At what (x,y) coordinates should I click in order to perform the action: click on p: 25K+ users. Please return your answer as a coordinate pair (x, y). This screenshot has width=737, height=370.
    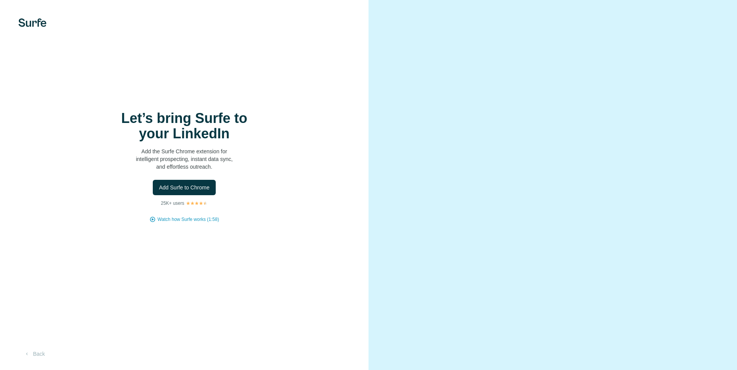
    Looking at the image, I should click on (172, 203).